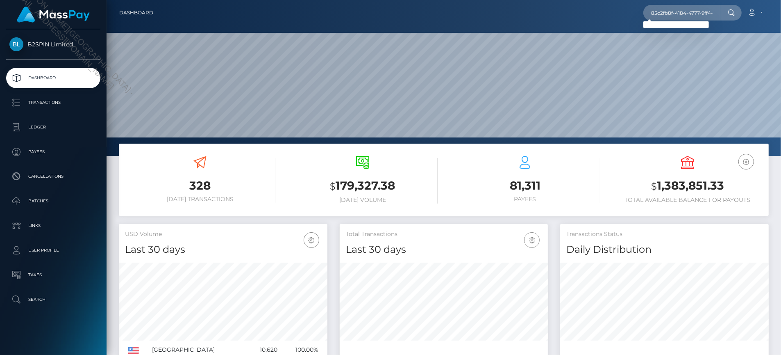  What do you see at coordinates (53, 299) in the screenshot?
I see `p: Search` at bounding box center [53, 299].